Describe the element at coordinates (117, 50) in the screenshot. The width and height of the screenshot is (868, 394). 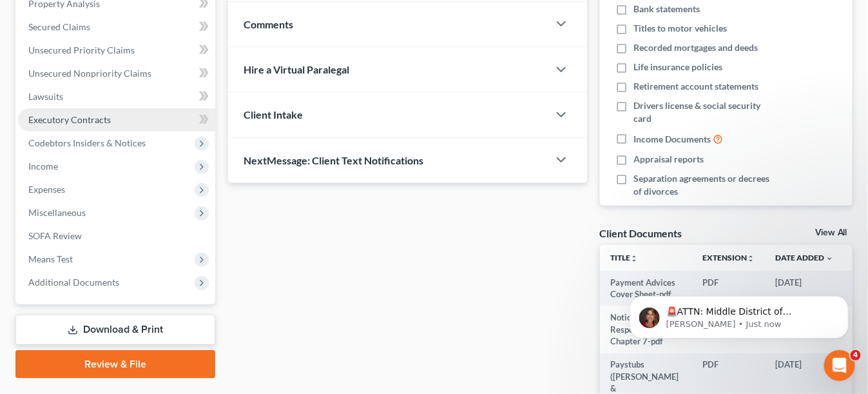
I see `a: Unsecured Priority Claims` at that location.